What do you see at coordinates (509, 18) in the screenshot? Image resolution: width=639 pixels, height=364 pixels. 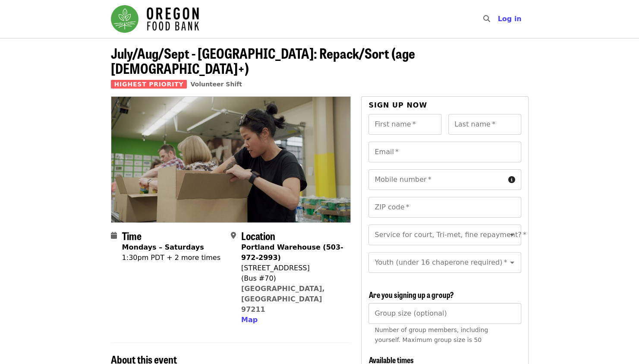 I see `span: Log in` at bounding box center [509, 18].